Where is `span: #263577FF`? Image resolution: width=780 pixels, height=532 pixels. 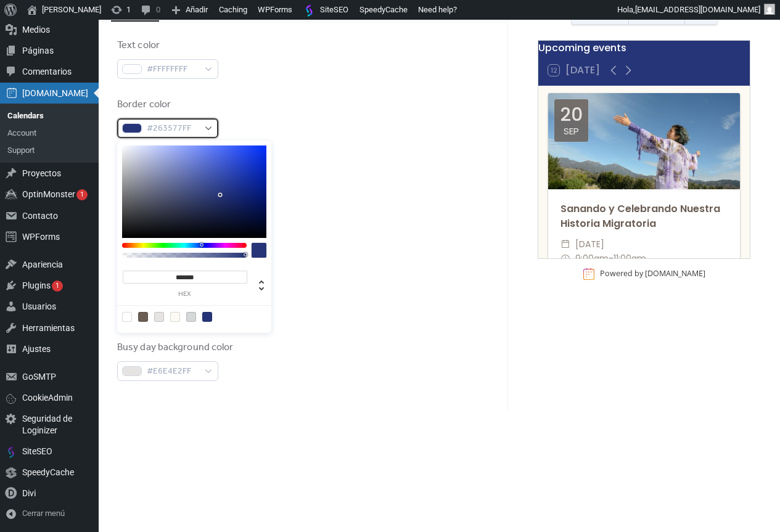
span: #263577FF is located at coordinates (173, 129).